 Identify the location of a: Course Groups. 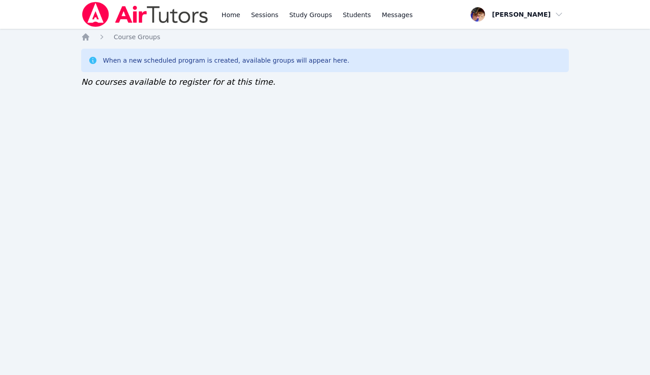
(136, 37).